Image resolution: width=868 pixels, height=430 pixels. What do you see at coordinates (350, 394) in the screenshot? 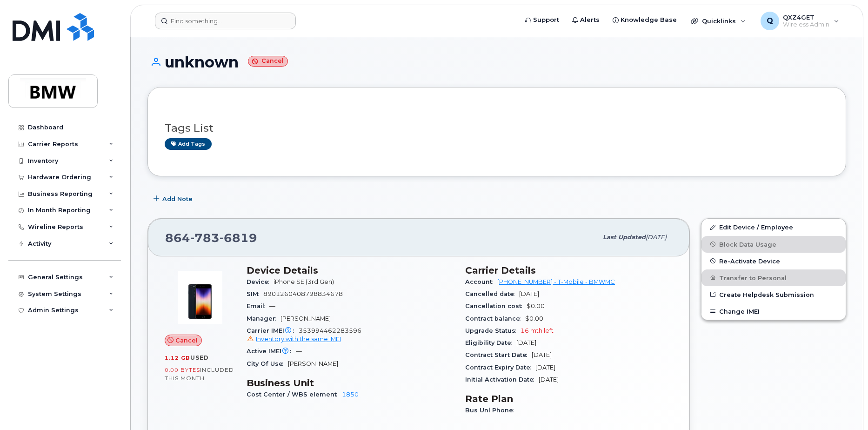
I see `a: 1850` at bounding box center [350, 394].